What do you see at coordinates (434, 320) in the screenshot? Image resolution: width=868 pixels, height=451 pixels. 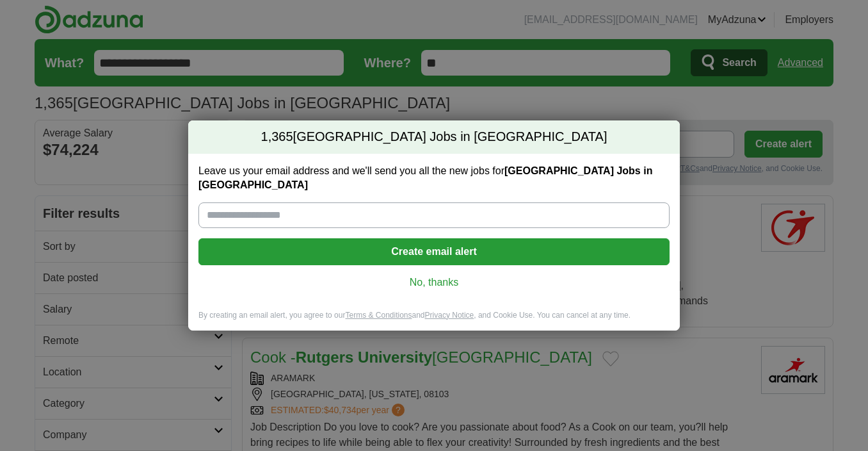 I see `div: By creating an email alert, you agree to our and , and Cookie Use. You can cancel at any time.` at bounding box center [434, 320].